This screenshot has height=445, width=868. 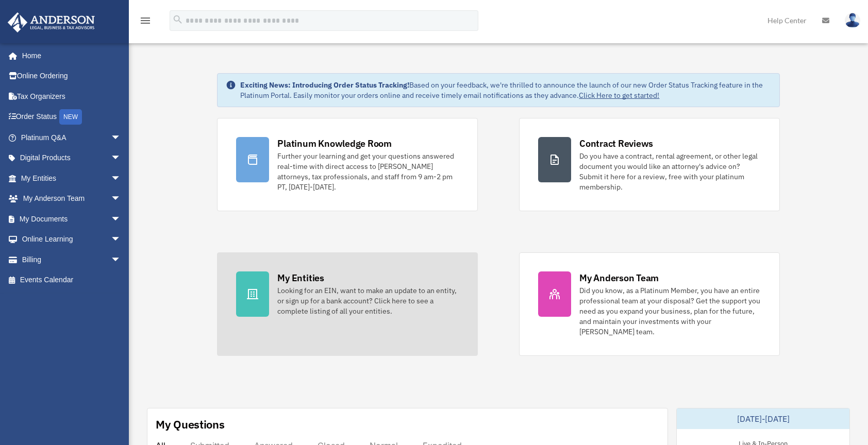 I want to click on a: Platinum Knowledge Room Further your learning and get your questions answered real-time with dire..., so click(x=347, y=164).